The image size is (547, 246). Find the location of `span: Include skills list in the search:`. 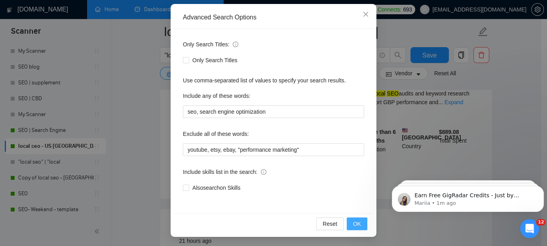

span: Include skills list in the search: is located at coordinates (224, 172).